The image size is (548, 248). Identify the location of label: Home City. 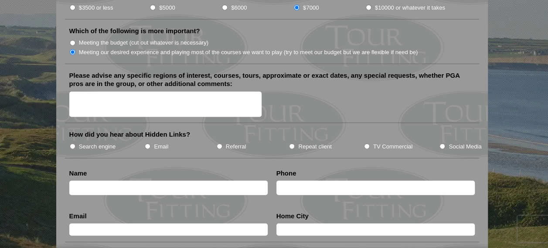
(293, 216).